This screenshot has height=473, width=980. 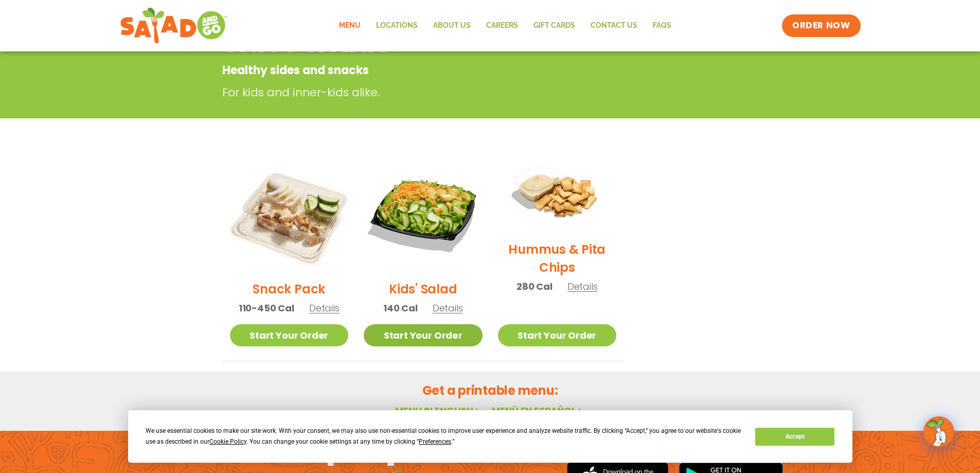 What do you see at coordinates (400, 308) in the screenshot?
I see `span: 140 Cal` at bounding box center [400, 308].